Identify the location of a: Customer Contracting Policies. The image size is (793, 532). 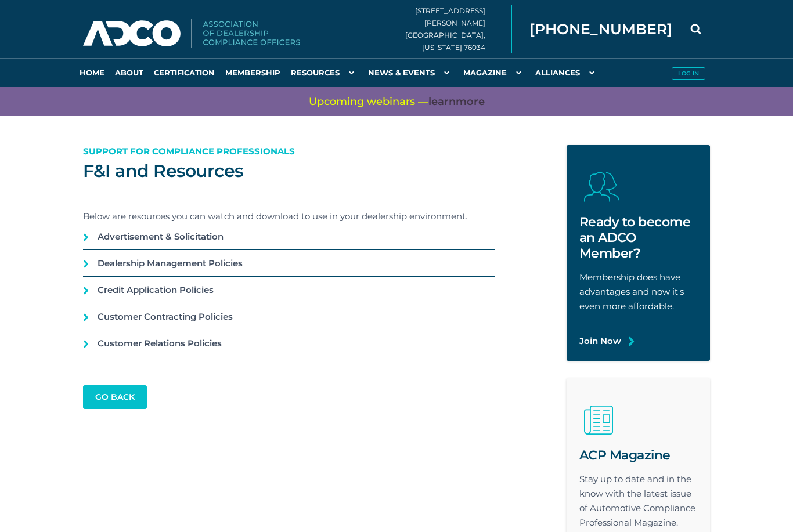
(289, 316).